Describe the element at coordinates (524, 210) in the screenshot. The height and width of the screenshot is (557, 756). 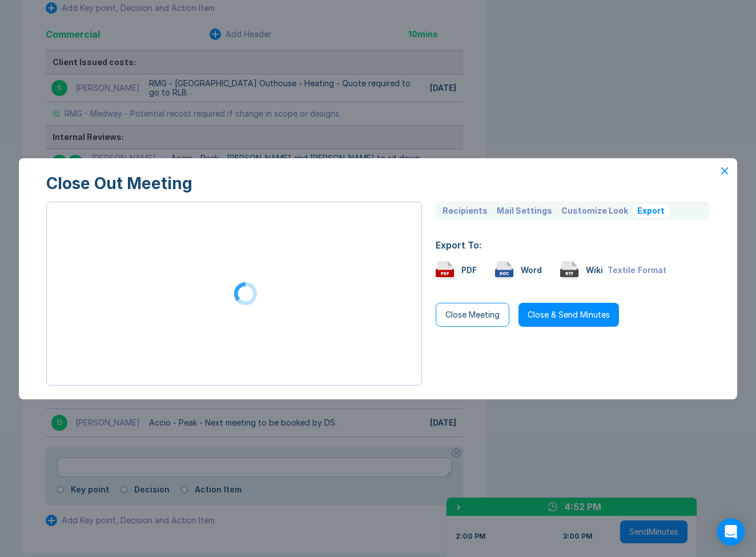
I see `button: Mail Settings` at that location.